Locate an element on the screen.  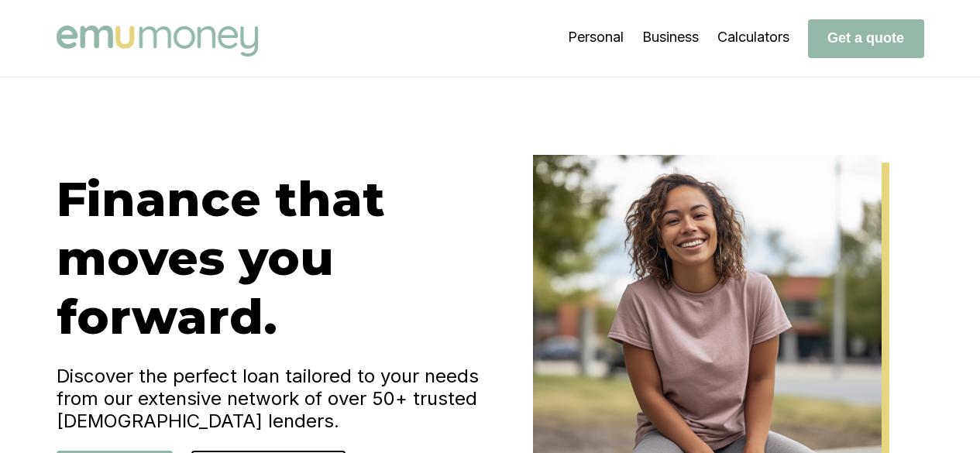
h4: Discover the perfect loan tailored to your needs from our extensive network of over 50+ trusted [... is located at coordinates (274, 398).